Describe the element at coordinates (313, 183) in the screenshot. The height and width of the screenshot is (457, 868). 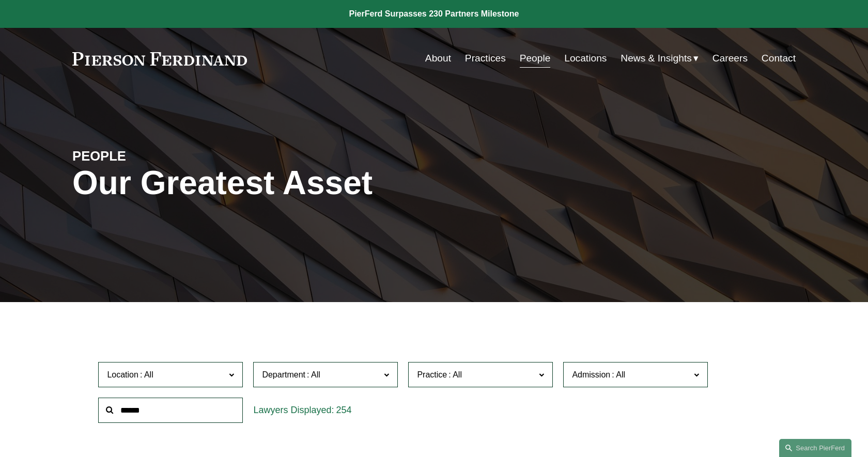
I see `h1: Our Greatest Asset` at that location.